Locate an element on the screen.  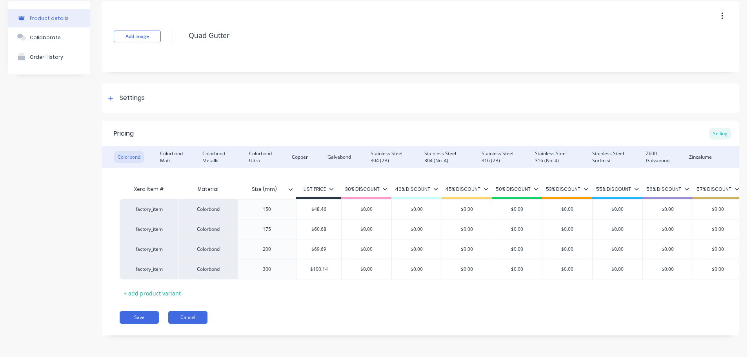
div: $48.46 is located at coordinates (319, 209).